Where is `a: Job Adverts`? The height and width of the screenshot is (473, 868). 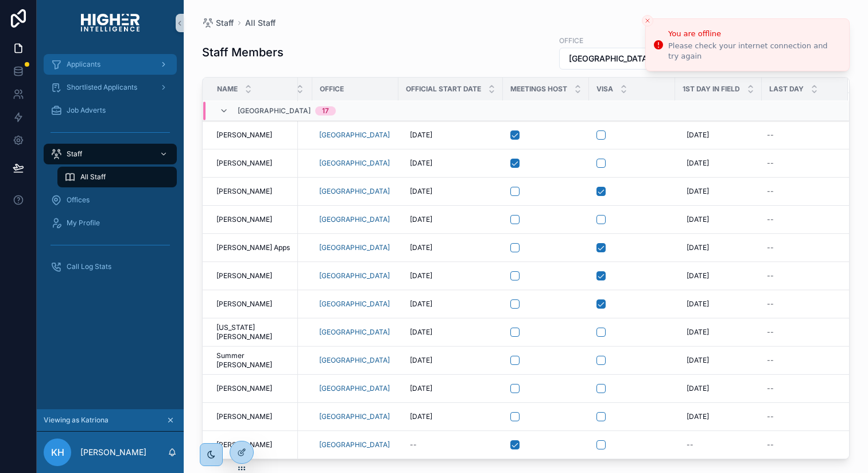 a: Job Adverts is located at coordinates (110, 110).